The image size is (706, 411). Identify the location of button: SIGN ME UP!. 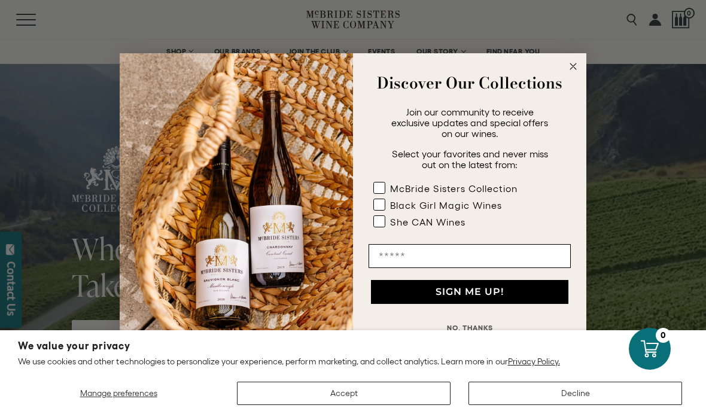
(469, 292).